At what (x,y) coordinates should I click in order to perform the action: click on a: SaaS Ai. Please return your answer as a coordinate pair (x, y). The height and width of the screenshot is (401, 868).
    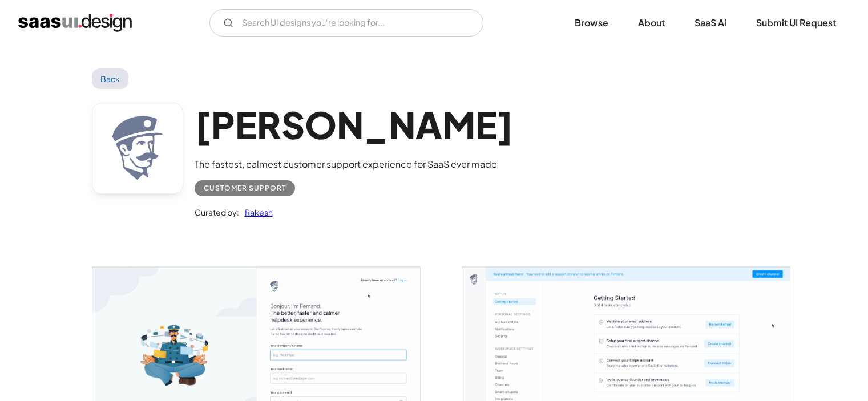
    Looking at the image, I should click on (710, 23).